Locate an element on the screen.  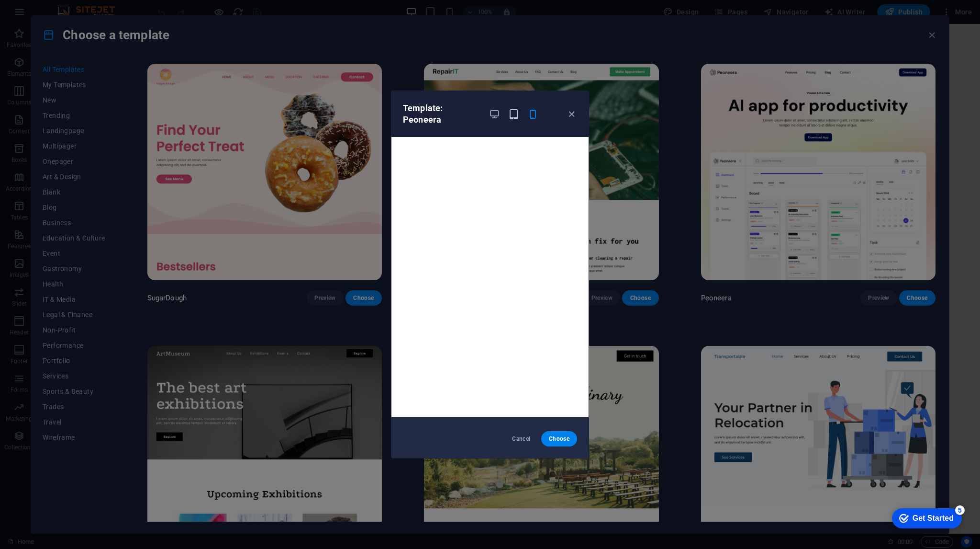
span: Choose is located at coordinates (559, 439).